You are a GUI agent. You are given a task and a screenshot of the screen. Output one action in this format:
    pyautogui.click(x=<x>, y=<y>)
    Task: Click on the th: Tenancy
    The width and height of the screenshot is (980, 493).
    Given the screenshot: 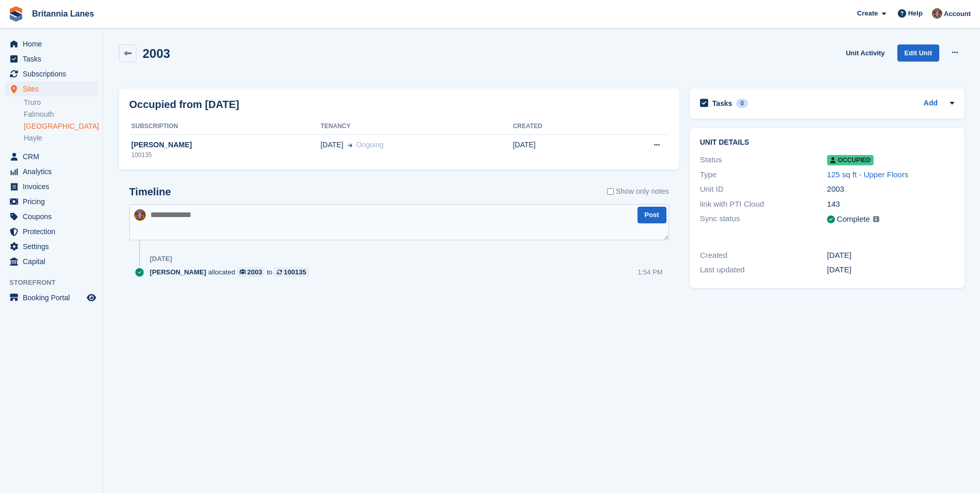 What is the action you would take?
    pyautogui.click(x=416, y=126)
    